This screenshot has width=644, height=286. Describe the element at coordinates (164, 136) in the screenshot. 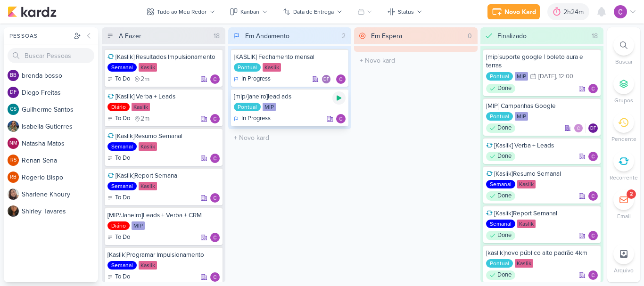

I see `div: [Kaslik]Resumo Semanal` at that location.